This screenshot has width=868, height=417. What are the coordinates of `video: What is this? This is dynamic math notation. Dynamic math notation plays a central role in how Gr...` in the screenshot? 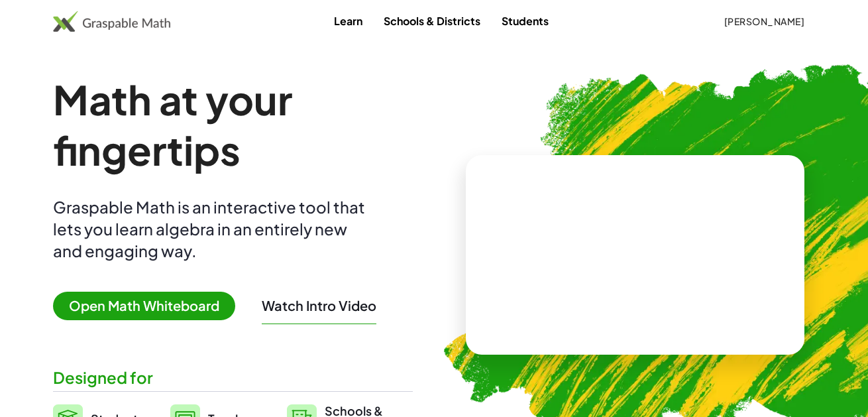 It's located at (635, 255).